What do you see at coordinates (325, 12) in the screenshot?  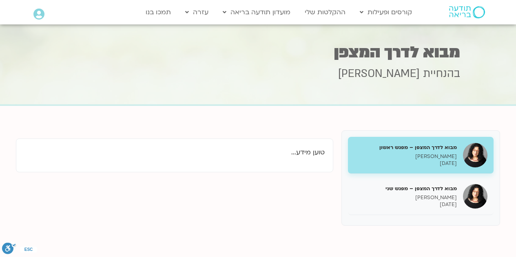 I see `a: ההקלטות שלי` at bounding box center [325, 12].